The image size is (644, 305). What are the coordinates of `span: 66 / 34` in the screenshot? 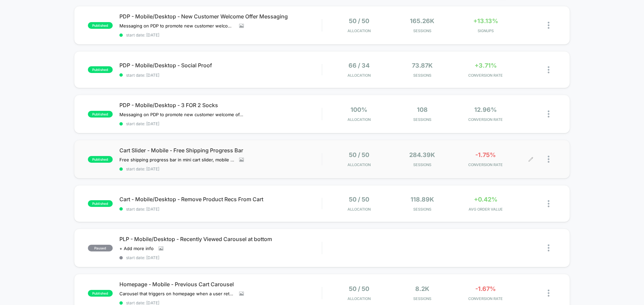 It's located at (359, 65).